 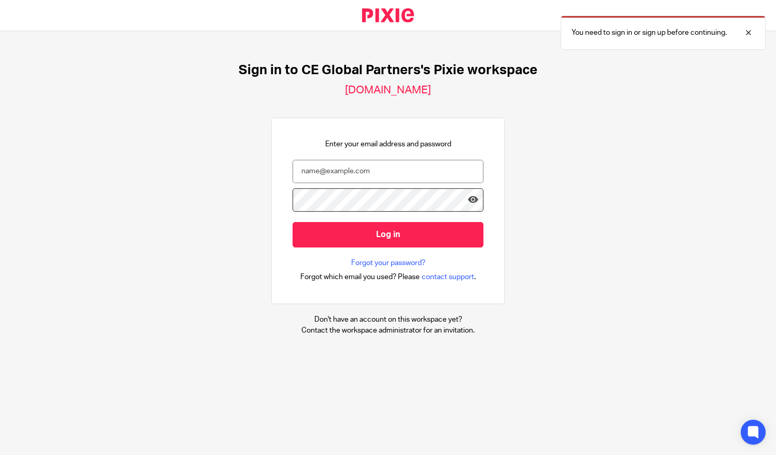 What do you see at coordinates (388, 263) in the screenshot?
I see `a: Forgot your password?` at bounding box center [388, 263].